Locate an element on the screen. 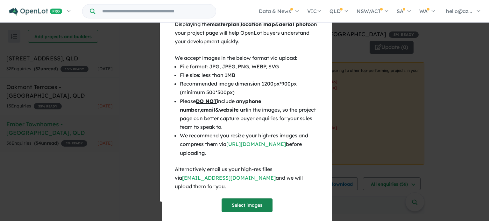 This screenshot has width=489, height=221. b: phone number is located at coordinates (220, 105).